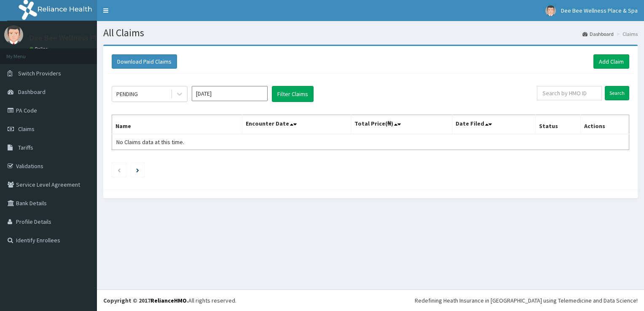  What do you see at coordinates (40, 74) in the screenshot?
I see `span: Switch Providers` at bounding box center [40, 74].